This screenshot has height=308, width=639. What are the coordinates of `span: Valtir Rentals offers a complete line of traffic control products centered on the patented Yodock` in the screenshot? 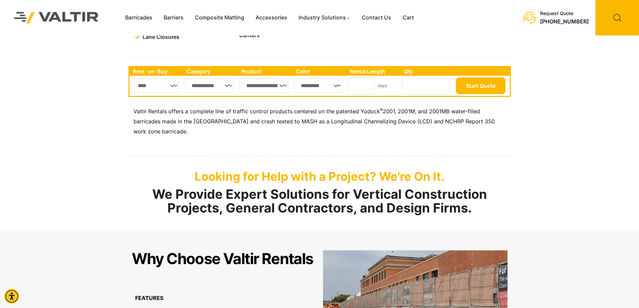 It's located at (257, 111).